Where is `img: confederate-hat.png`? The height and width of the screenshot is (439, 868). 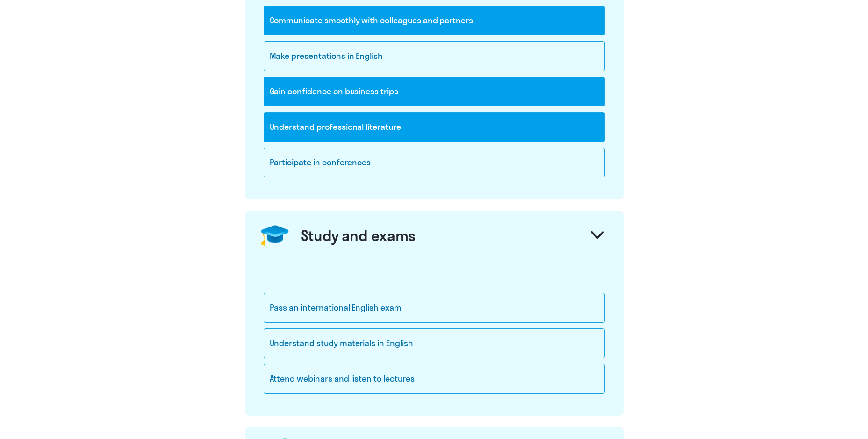 img: confederate-hat.png is located at coordinates (275, 235).